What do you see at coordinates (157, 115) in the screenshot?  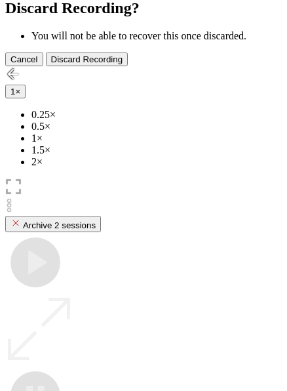 I see `li: 0.25×` at bounding box center [157, 115].